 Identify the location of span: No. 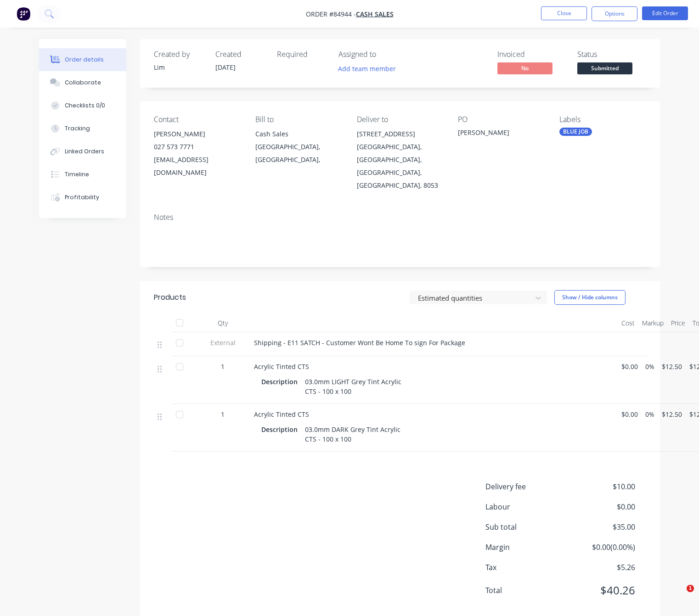
(525, 68).